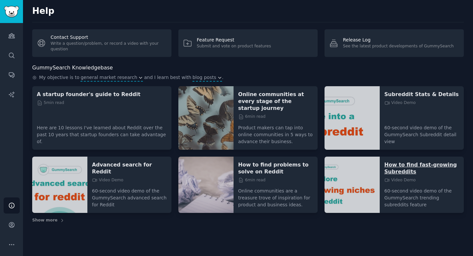 The height and width of the screenshot is (256, 473). Describe the element at coordinates (45, 220) in the screenshot. I see `span: Show more` at that location.